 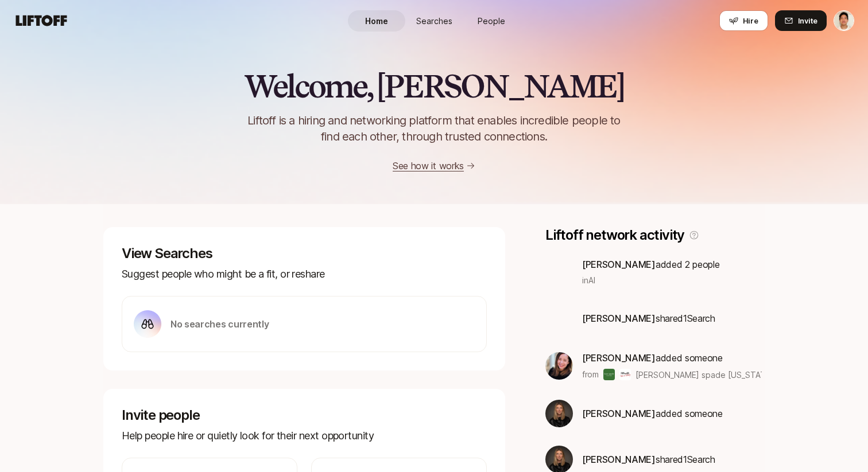 I want to click on a: Home, so click(x=377, y=21).